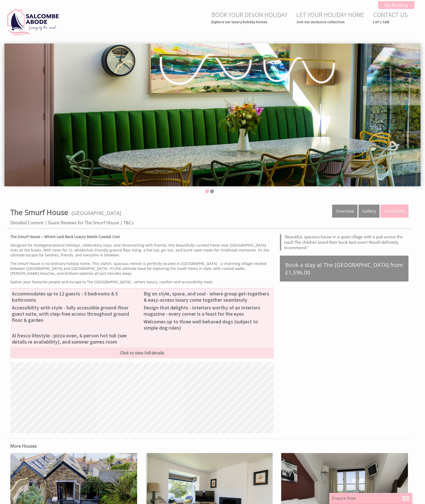 The image size is (425, 504). What do you see at coordinates (390, 22) in the screenshot?
I see `small: Let's talk` at bounding box center [390, 22].